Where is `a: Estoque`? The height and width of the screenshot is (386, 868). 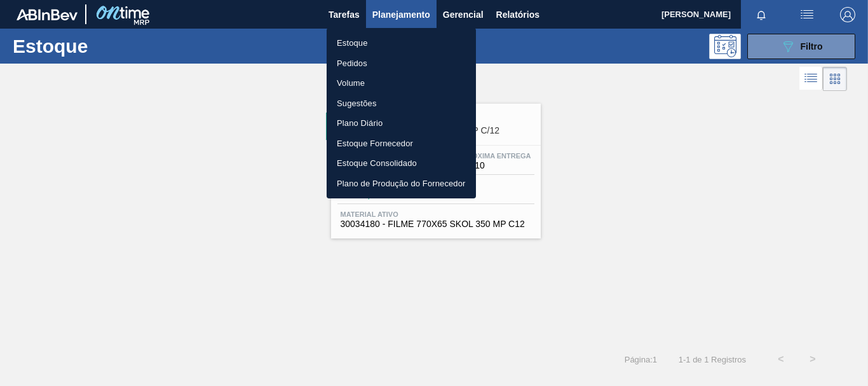
a: Estoque is located at coordinates (401, 43).